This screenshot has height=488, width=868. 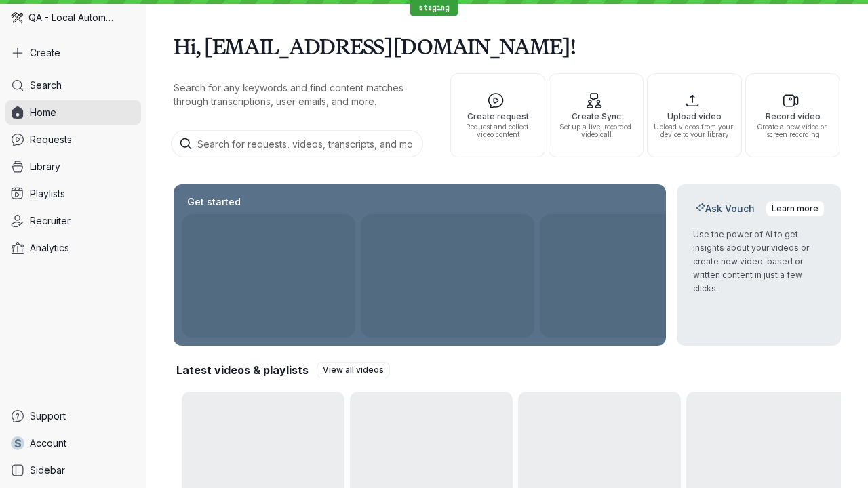 I want to click on span: Analytics, so click(x=50, y=248).